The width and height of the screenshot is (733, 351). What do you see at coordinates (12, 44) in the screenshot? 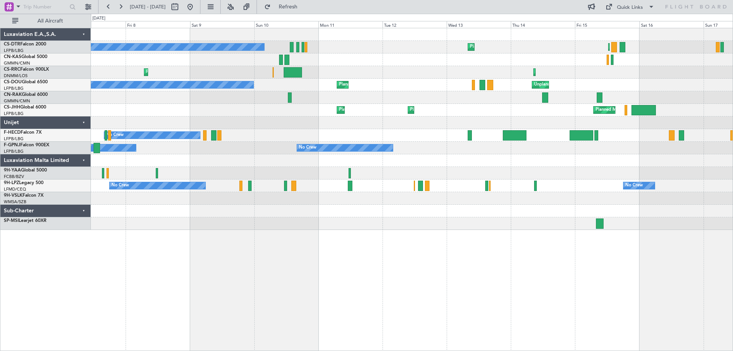
I see `span: CS-DTR` at bounding box center [12, 44].